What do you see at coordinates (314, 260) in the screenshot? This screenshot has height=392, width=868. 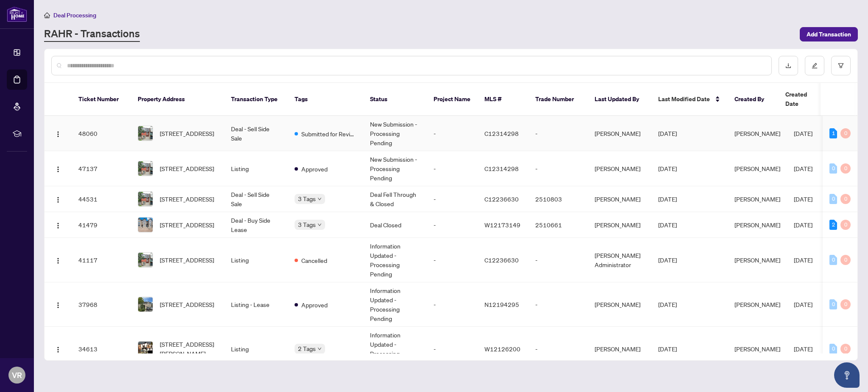 I see `span: Cancelled` at bounding box center [314, 260].